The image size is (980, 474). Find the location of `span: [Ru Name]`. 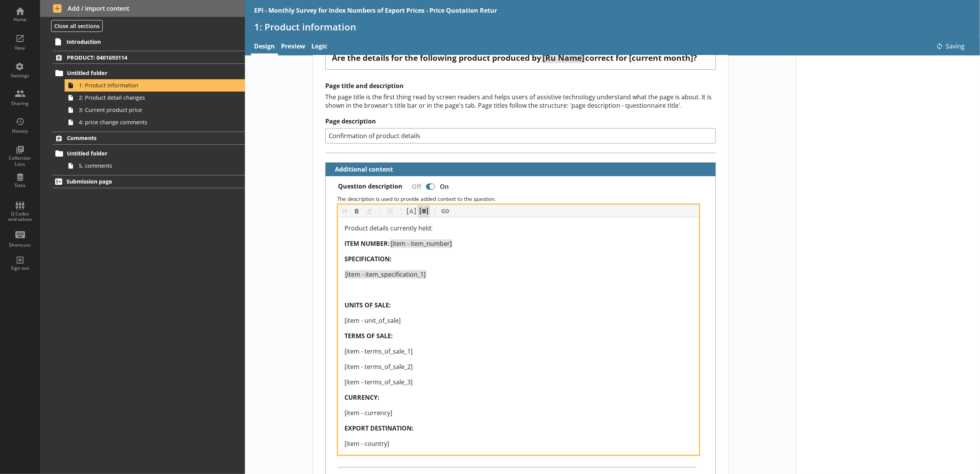

span: [Ru Name] is located at coordinates (564, 57).